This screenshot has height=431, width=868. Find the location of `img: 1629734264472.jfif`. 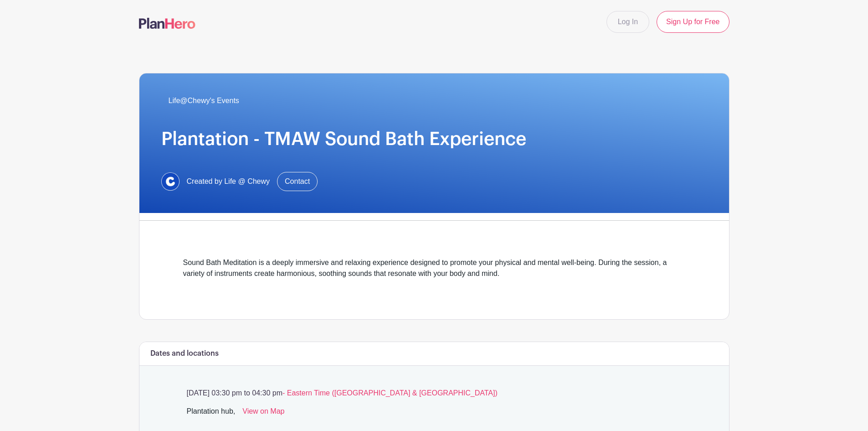

img: 1629734264472.jfif is located at coordinates (170, 182).